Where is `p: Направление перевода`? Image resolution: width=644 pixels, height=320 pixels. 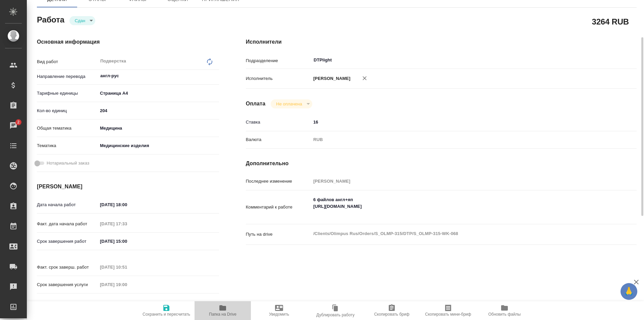
p: Направление перевода is located at coordinates (67, 76).